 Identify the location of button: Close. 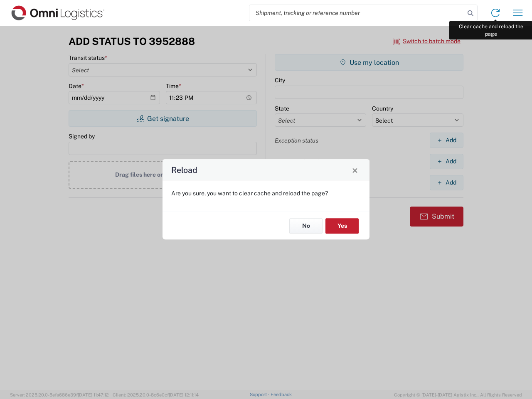
(355, 170).